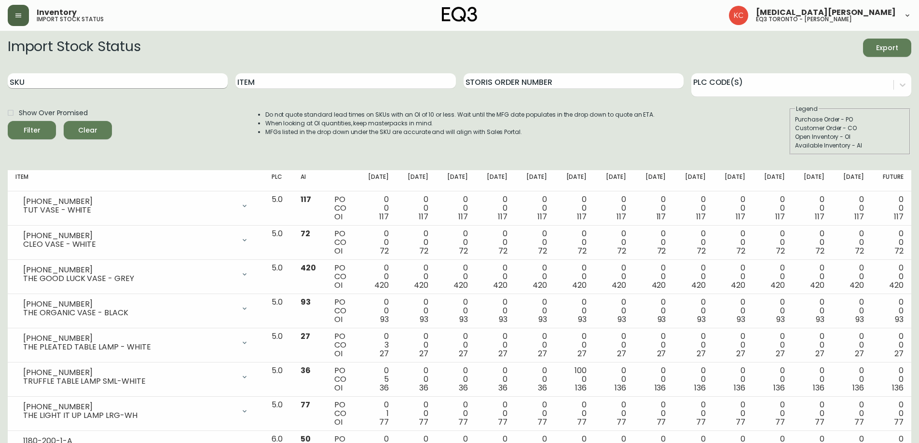 The image size is (919, 443). What do you see at coordinates (129, 245) in the screenshot?
I see `div: CLEO VASE - WHITE` at bounding box center [129, 245].